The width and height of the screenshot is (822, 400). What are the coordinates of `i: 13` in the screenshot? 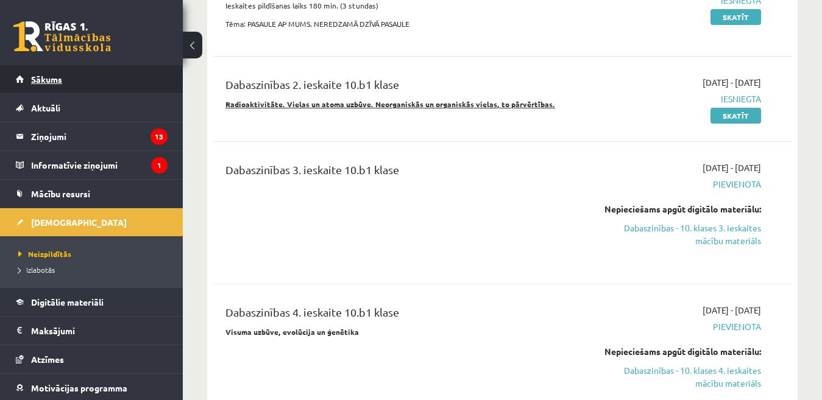 It's located at (159, 136).